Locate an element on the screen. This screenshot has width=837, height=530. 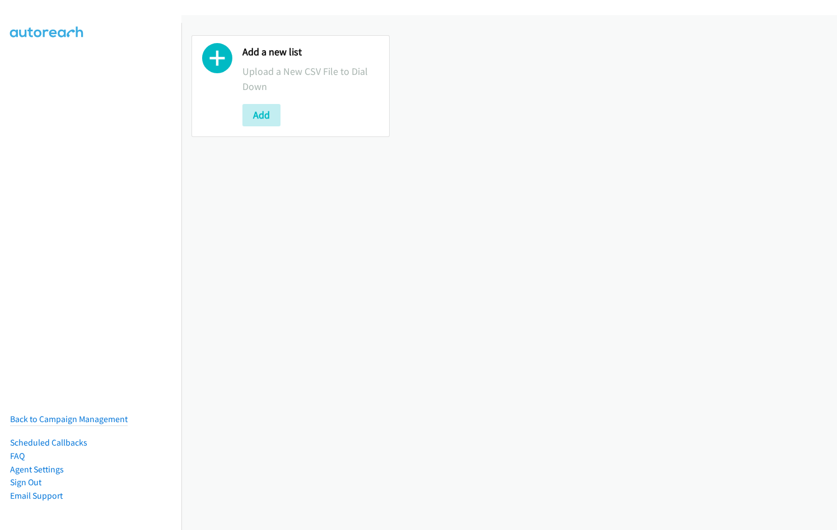
a: FAQ is located at coordinates (17, 456).